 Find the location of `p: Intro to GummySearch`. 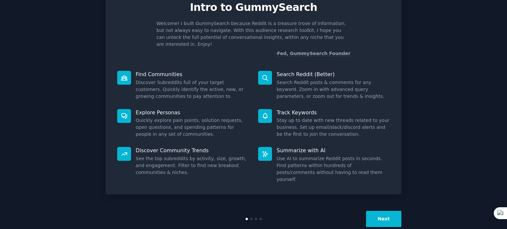

p: Intro to GummySearch is located at coordinates (253, 7).